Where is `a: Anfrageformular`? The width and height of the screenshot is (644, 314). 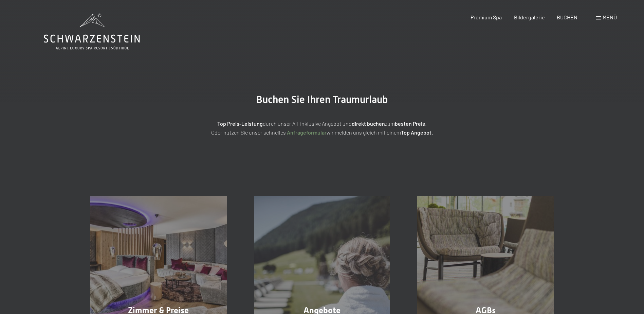 a: Anfrageformular is located at coordinates (306, 132).